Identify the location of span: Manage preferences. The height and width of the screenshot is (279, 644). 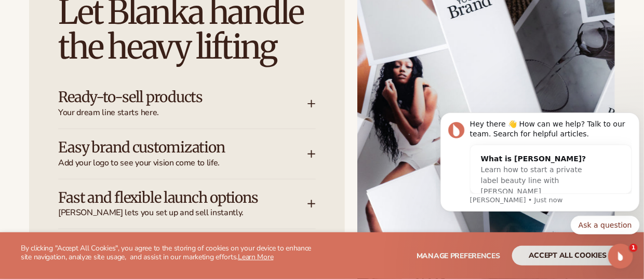
(458, 256).